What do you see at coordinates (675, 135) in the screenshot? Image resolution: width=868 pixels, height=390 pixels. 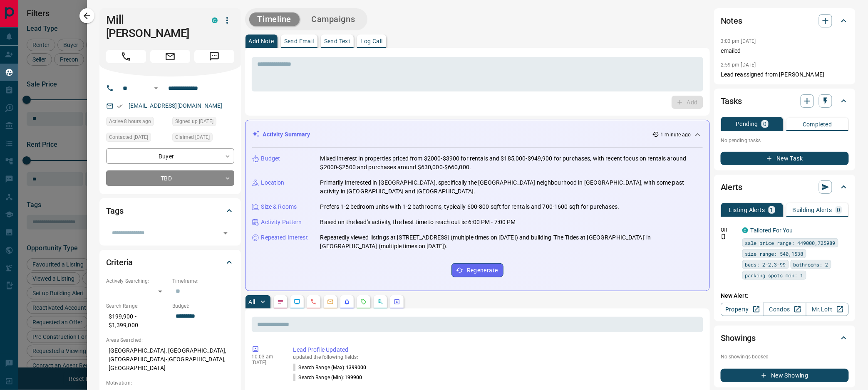 I see `p: 1 minute ago` at bounding box center [675, 135].